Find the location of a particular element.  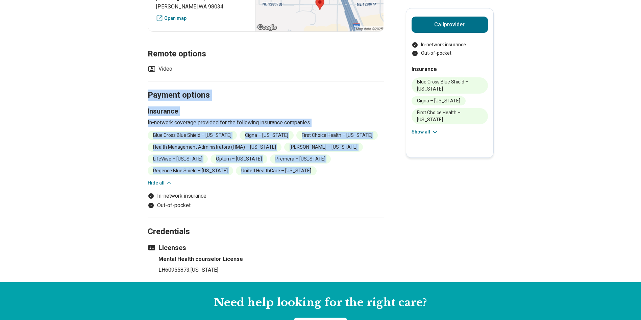

button: Callprovider is located at coordinates (450, 25).